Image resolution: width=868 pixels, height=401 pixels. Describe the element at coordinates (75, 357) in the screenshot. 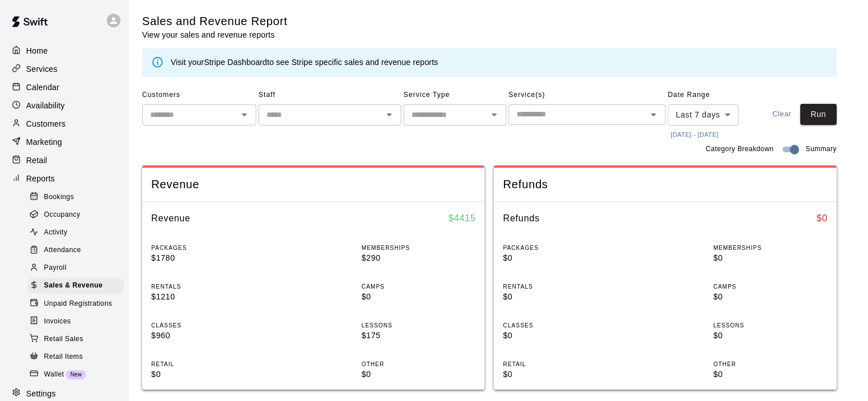

I see `div: Retail Items` at that location.